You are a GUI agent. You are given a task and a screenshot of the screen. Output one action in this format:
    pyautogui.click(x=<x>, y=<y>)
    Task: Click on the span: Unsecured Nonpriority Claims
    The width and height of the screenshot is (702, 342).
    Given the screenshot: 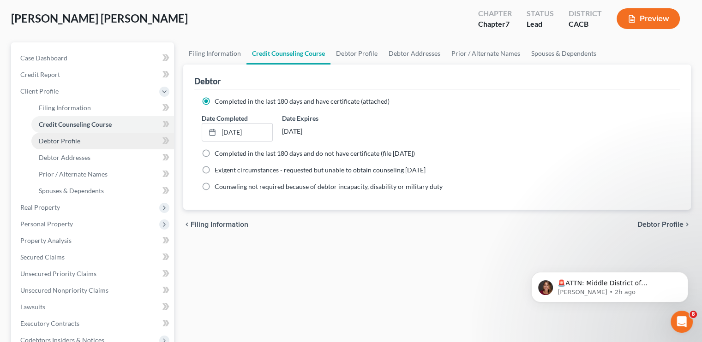 What is the action you would take?
    pyautogui.click(x=64, y=290)
    